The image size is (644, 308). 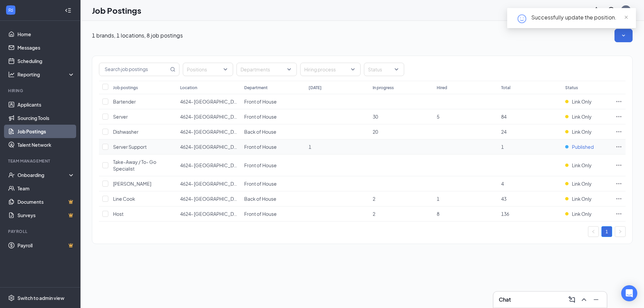 What do you see at coordinates (597, 299) in the screenshot?
I see `button: Minimize` at bounding box center [597, 299].